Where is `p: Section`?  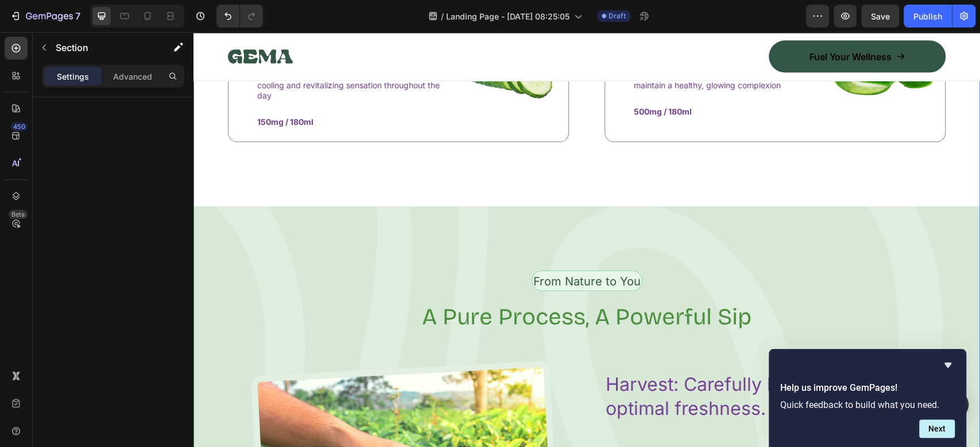 p: Section is located at coordinates (103, 47).